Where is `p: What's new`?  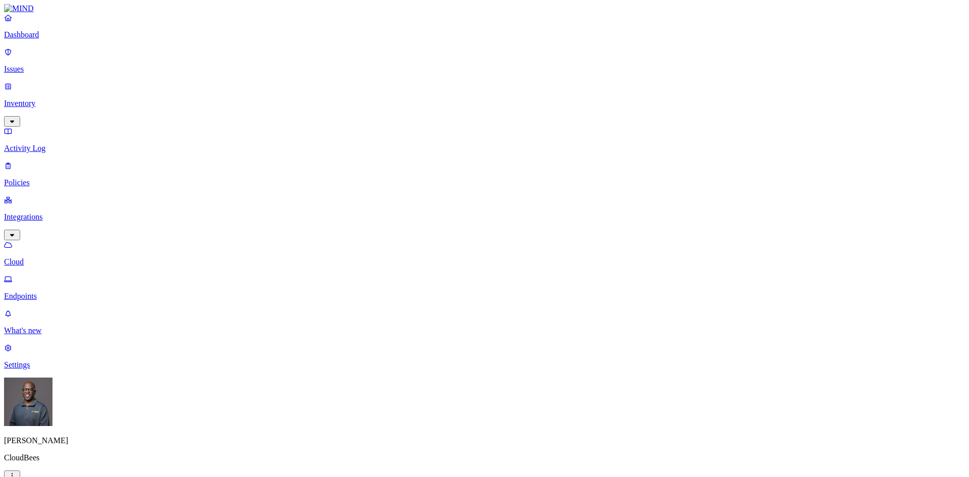 p: What's new is located at coordinates (485, 331).